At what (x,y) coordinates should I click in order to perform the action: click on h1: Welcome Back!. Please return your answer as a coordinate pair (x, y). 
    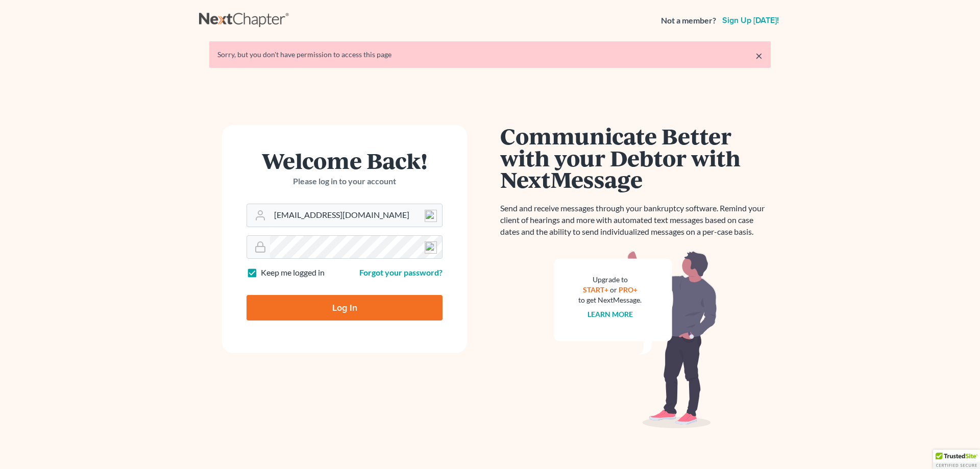
    Looking at the image, I should click on (344, 161).